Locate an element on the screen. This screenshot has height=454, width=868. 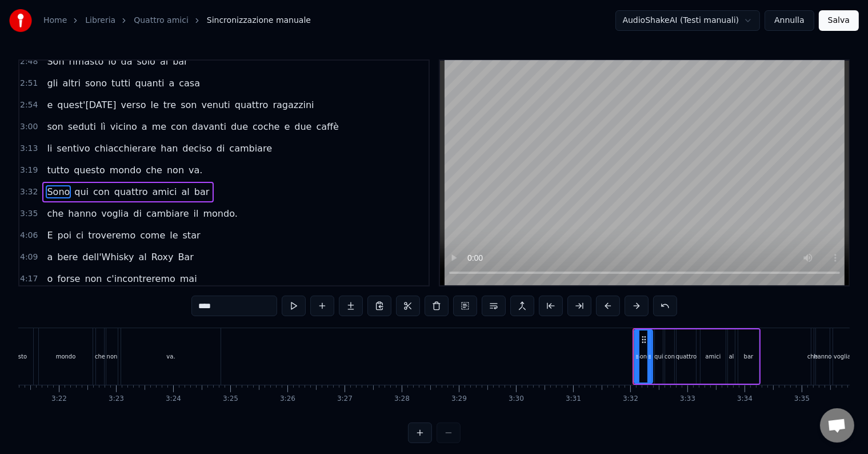
span: caffè is located at coordinates (327, 126).